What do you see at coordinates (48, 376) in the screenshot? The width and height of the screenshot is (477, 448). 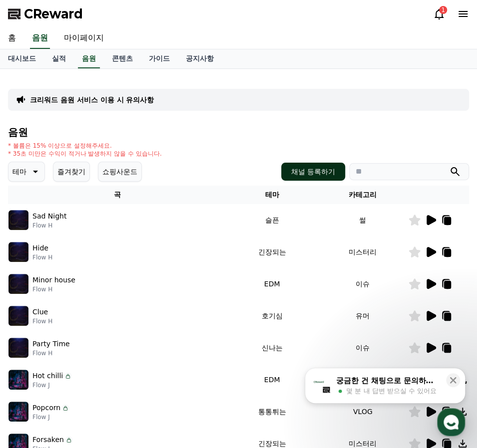 I see `p: Hot chilli` at bounding box center [48, 376].